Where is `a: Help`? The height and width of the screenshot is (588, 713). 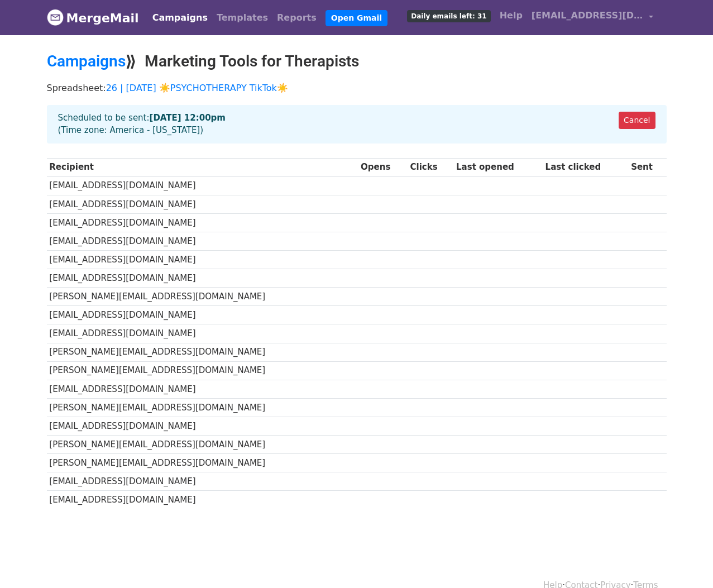
a: Help is located at coordinates (511, 16).